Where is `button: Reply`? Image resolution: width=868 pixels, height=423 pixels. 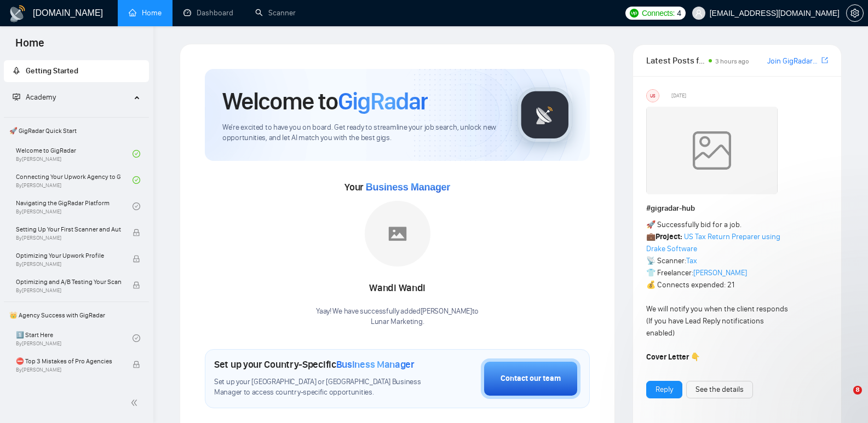 button: Reply is located at coordinates (665, 390).